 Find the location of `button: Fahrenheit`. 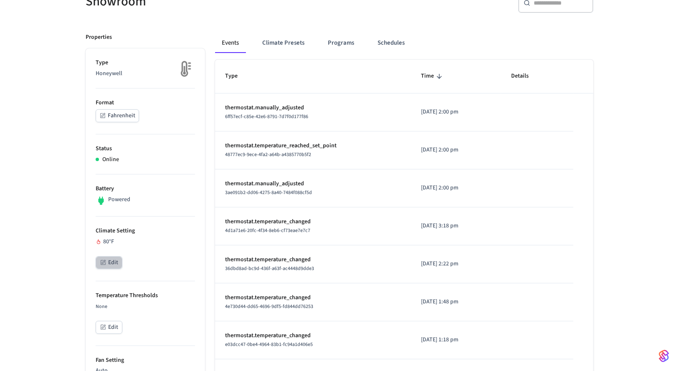

button: Fahrenheit is located at coordinates (117, 116).